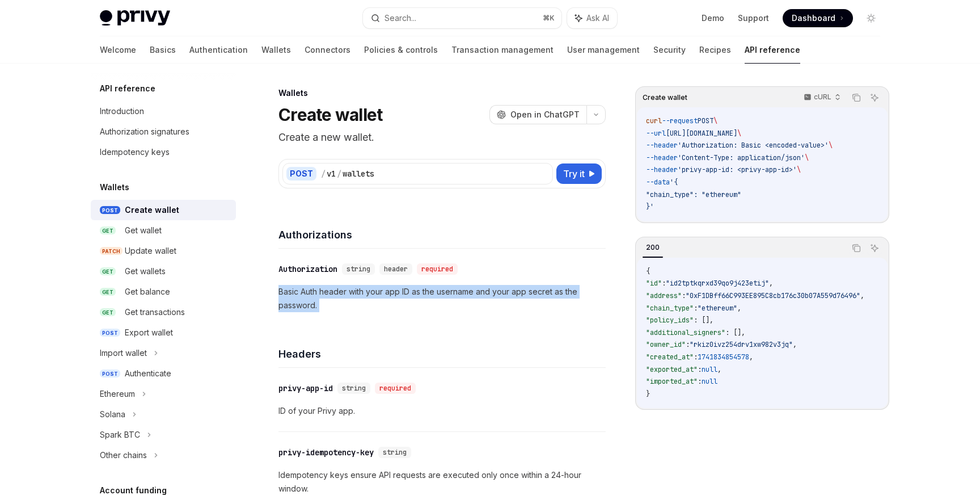 This screenshot has width=980, height=495. What do you see at coordinates (111, 251) in the screenshot?
I see `span: PATCH` at bounding box center [111, 251].